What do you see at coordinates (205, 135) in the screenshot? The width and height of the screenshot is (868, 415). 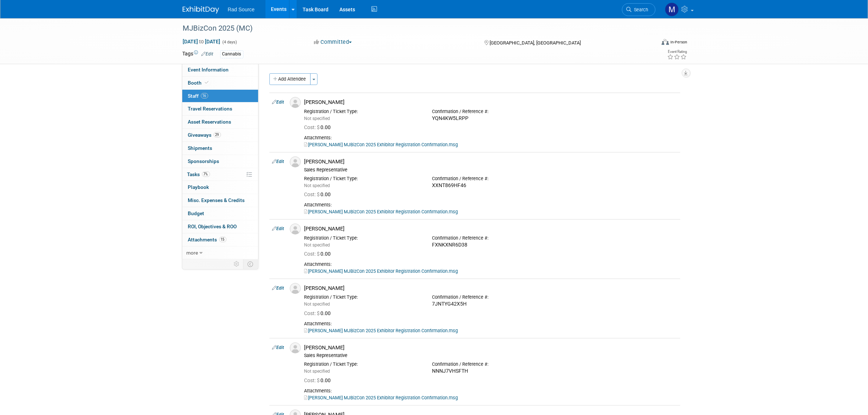 I see `span: Giveaways` at bounding box center [205, 135].